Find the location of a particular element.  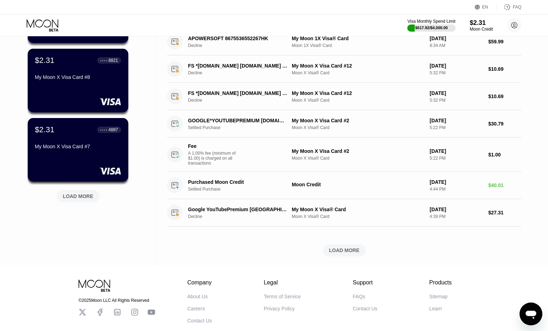

div: 4:44 PM is located at coordinates (456, 189).